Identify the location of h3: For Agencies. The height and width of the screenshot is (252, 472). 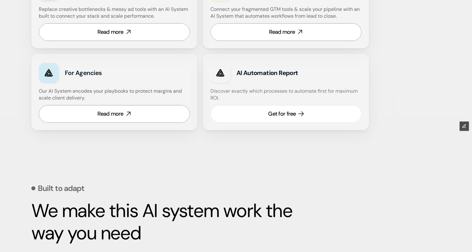
(107, 73).